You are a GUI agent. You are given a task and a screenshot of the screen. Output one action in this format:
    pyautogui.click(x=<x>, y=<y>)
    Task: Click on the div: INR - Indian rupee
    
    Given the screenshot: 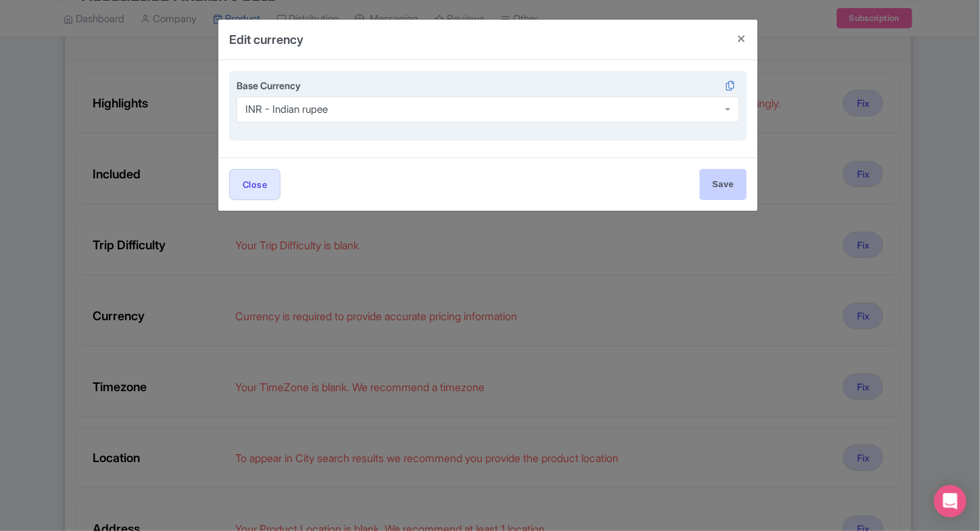 What is the action you would take?
    pyautogui.click(x=286, y=109)
    